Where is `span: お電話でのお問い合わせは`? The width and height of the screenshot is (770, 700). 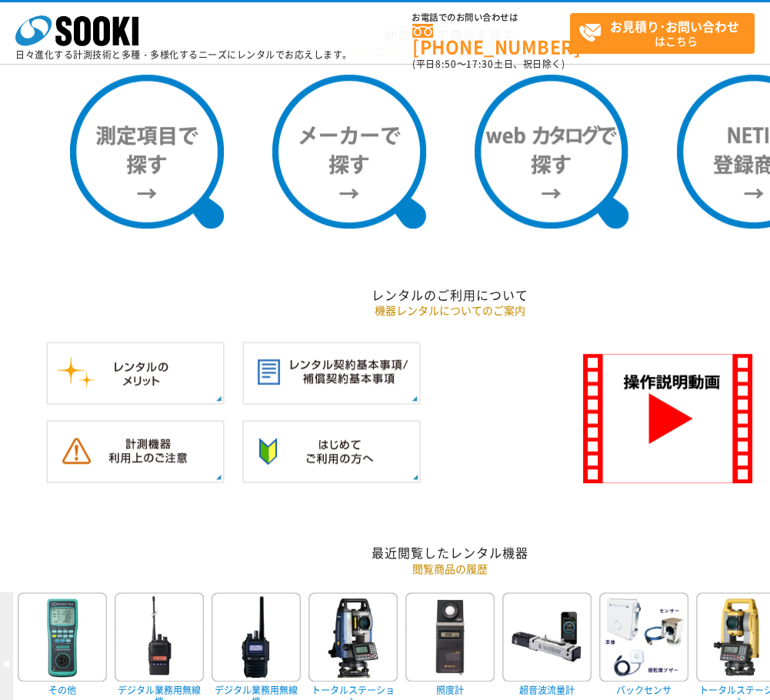 span: お電話でのお問い合わせは is located at coordinates (491, 18).